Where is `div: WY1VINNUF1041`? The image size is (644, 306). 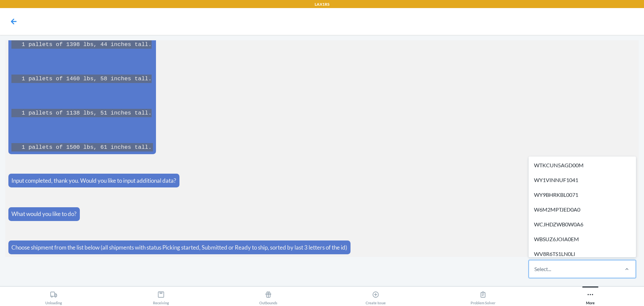 div: WY1VINNUF1041 is located at coordinates (583, 180).